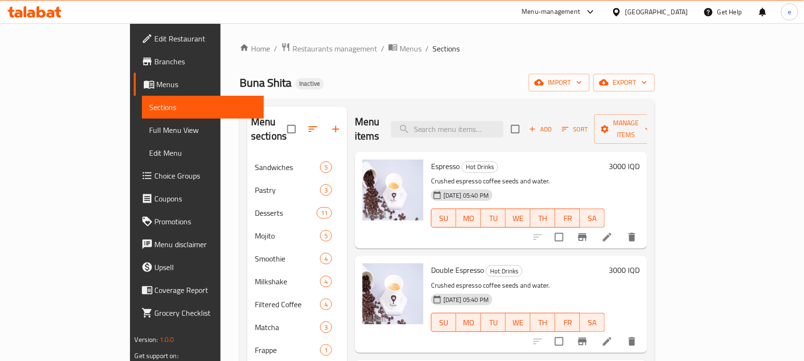 The width and height of the screenshot is (804, 361). What do you see at coordinates (335, 49) in the screenshot?
I see `span: Restaurants management` at bounding box center [335, 49].